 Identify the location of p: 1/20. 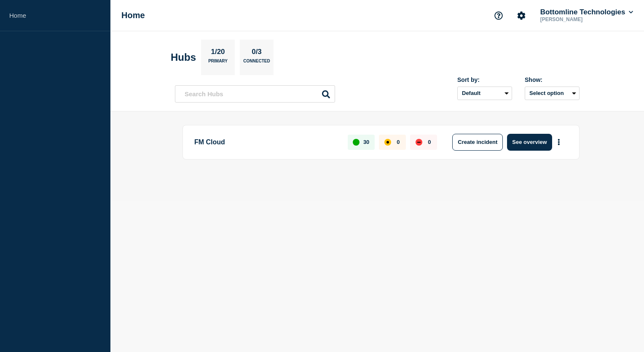
(218, 53).